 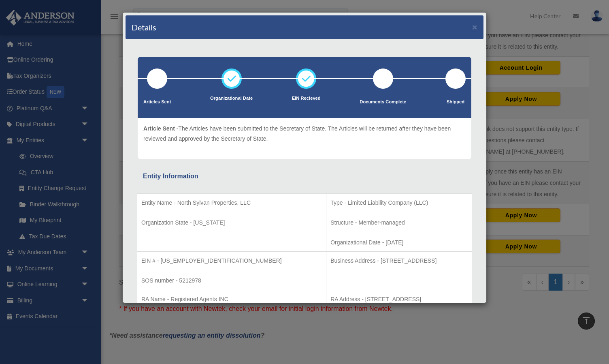 What do you see at coordinates (383, 102) in the screenshot?
I see `p: Documents Complete` at bounding box center [383, 102].